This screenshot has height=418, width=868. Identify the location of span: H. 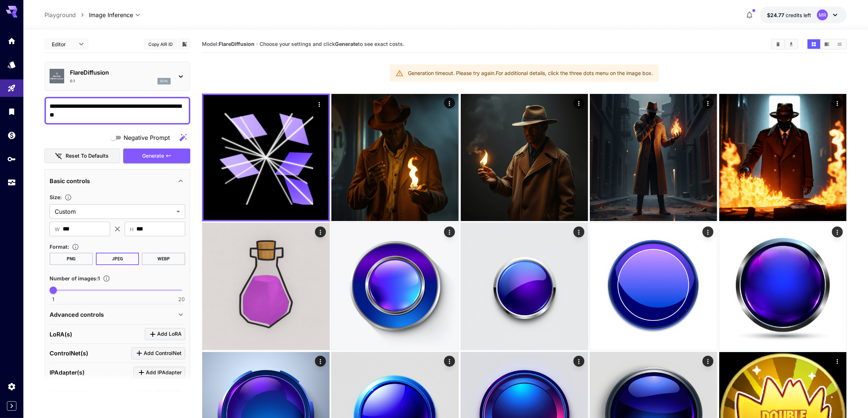
(131, 229).